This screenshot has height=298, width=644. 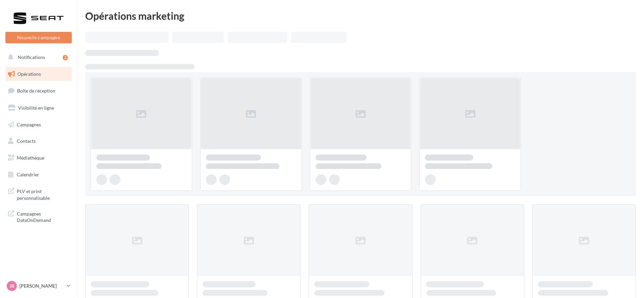 I want to click on a: Médiathèque, so click(x=39, y=158).